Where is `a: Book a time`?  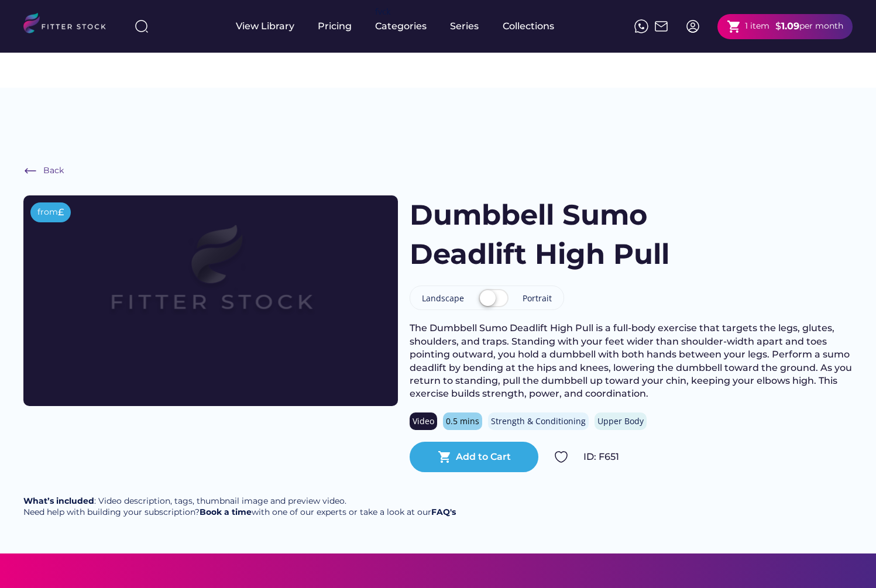 a: Book a time is located at coordinates (226, 512).